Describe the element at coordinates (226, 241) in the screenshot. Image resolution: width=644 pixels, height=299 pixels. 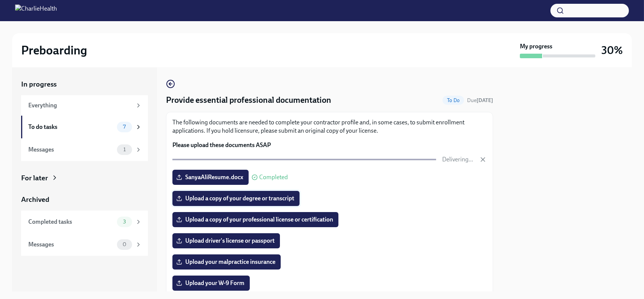
I see `span: Upload driver's license or passport` at that location.